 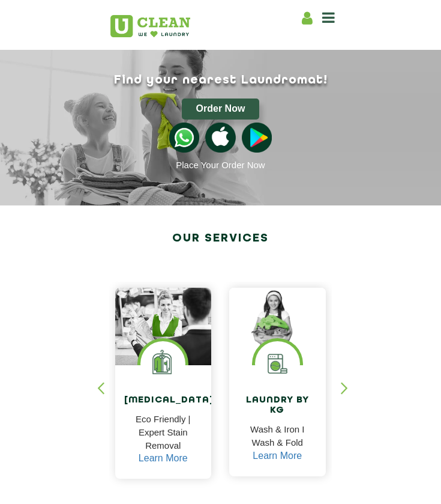 What do you see at coordinates (277, 436) in the screenshot?
I see `p: Wash & Iron I Wash & Fold` at bounding box center [277, 436].